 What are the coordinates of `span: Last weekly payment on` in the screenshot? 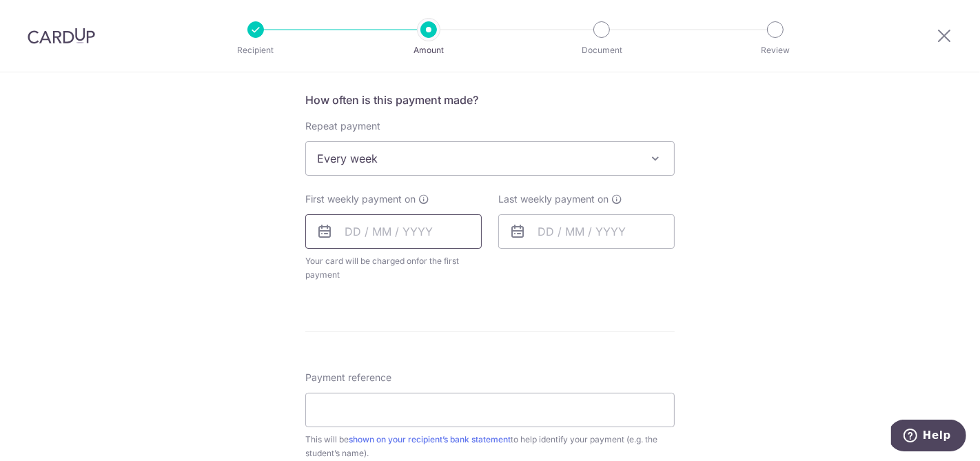 It's located at (553, 199).